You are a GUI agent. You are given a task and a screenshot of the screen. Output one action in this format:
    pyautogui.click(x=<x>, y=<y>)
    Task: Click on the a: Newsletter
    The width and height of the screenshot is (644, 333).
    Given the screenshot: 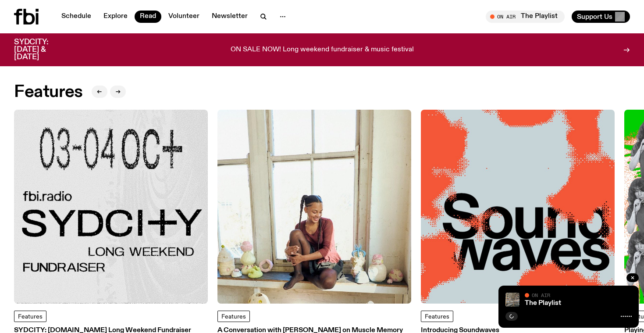 What is the action you would take?
    pyautogui.click(x=230, y=17)
    